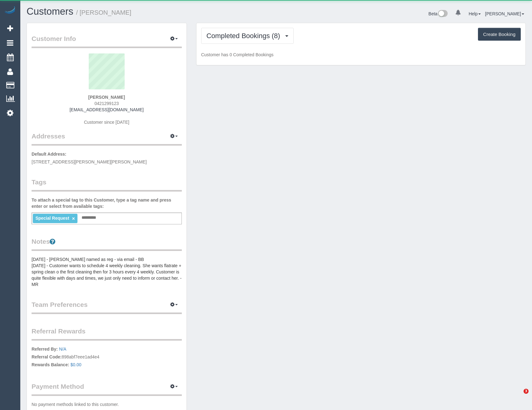 The height and width of the screenshot is (410, 532). I want to click on span: Special Request, so click(52, 218).